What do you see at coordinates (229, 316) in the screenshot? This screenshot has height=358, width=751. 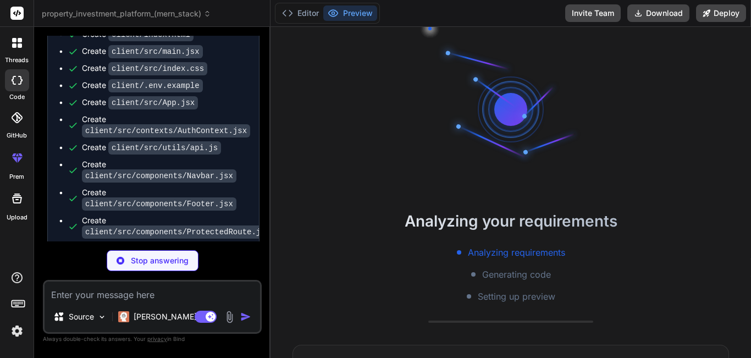 I see `img: attachment` at bounding box center [229, 316].